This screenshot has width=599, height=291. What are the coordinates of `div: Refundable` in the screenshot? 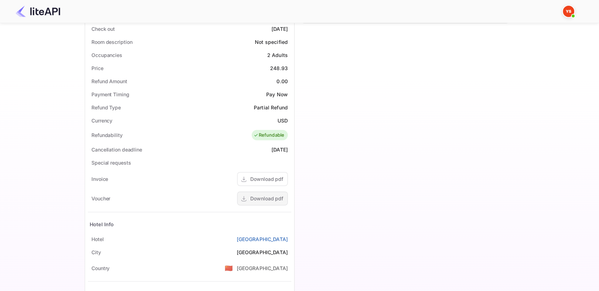 It's located at (269, 135).